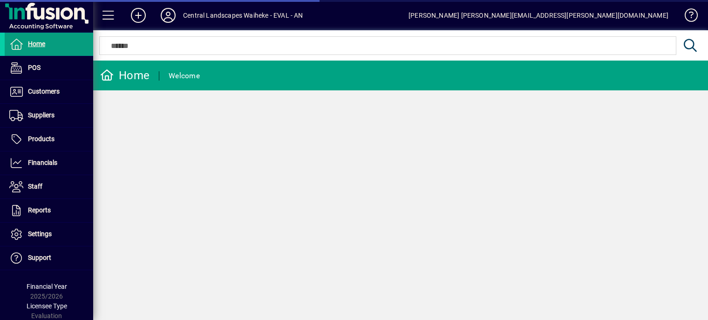  I want to click on a: Staff, so click(49, 187).